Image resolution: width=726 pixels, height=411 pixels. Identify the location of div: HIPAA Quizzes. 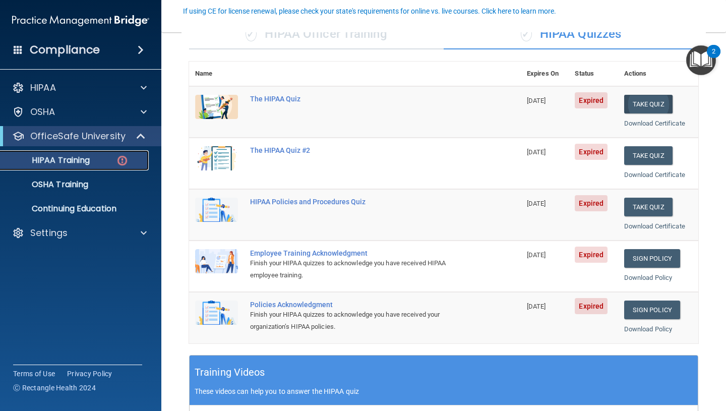
(571, 34).